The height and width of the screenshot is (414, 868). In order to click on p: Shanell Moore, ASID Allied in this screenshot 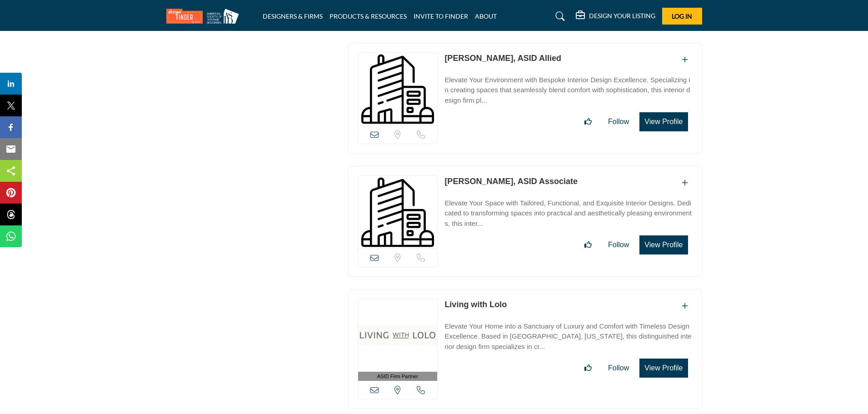, I will do `click(502, 58)`.